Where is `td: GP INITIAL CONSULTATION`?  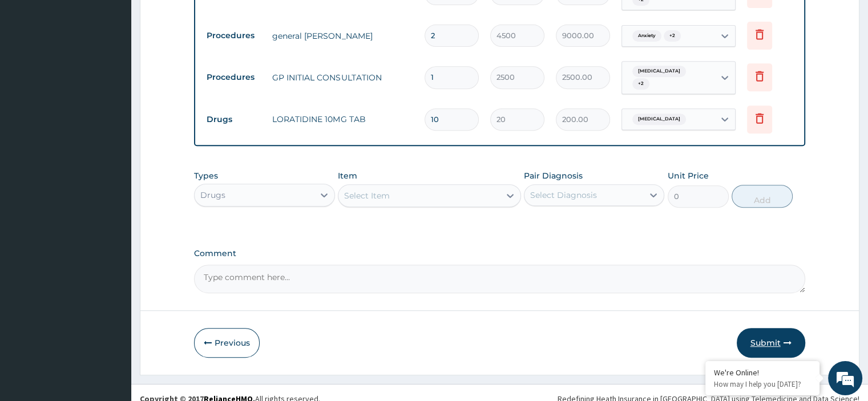
td: GP INITIAL CONSULTATION is located at coordinates (342, 78).